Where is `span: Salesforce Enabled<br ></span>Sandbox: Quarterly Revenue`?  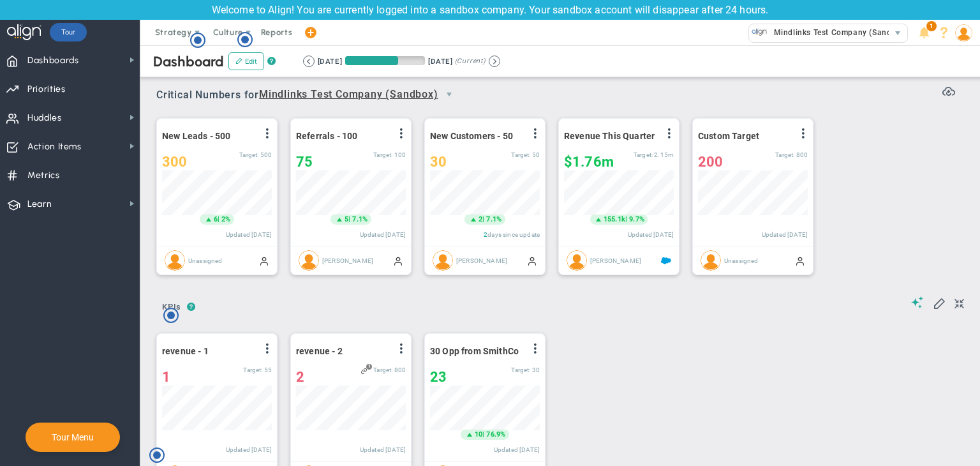
span: Salesforce Enabled<br ></span>Sandbox: Quarterly Revenue is located at coordinates (666, 260).